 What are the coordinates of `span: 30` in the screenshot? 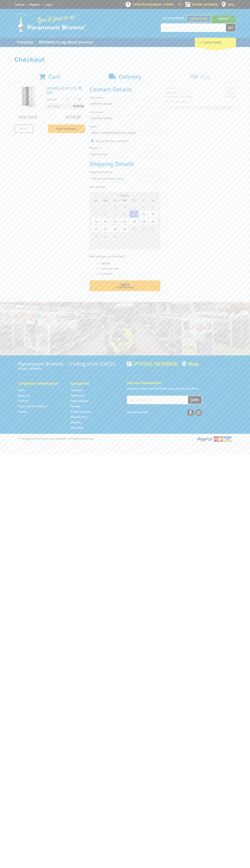 It's located at (115, 236).